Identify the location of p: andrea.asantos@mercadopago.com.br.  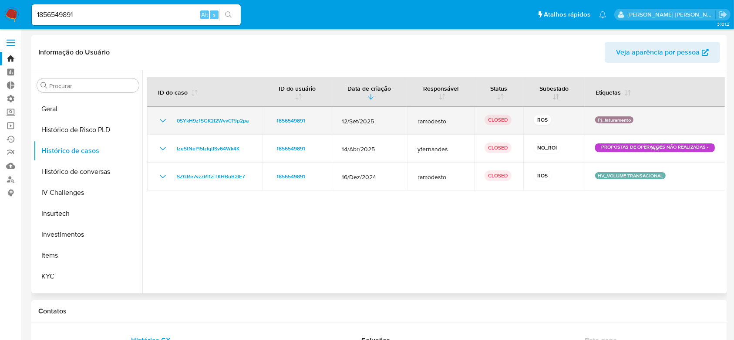
(672, 14).